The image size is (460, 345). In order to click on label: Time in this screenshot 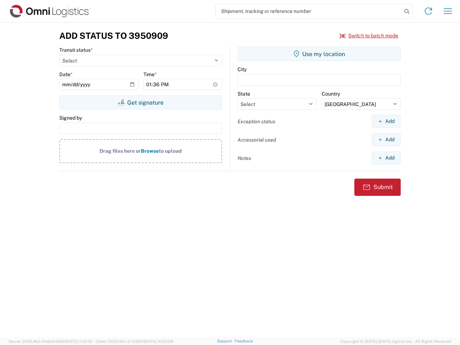, I will do `click(150, 74)`.